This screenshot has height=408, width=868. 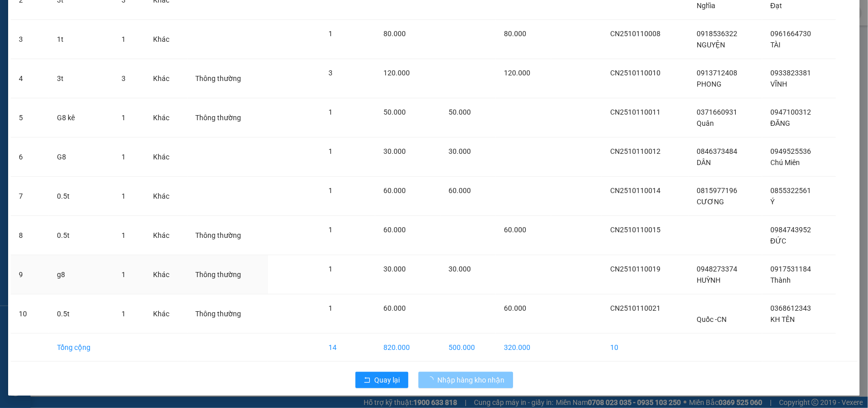 I want to click on span: 0815977196, so click(x=717, y=190).